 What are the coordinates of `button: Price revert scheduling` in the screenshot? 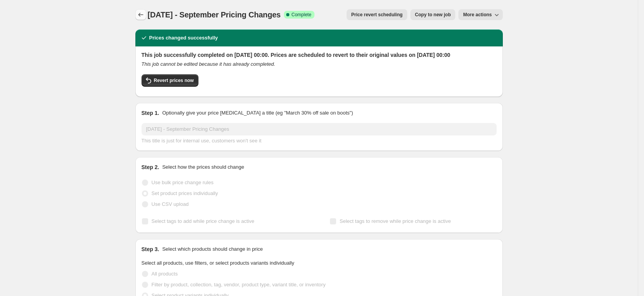 It's located at (377, 15).